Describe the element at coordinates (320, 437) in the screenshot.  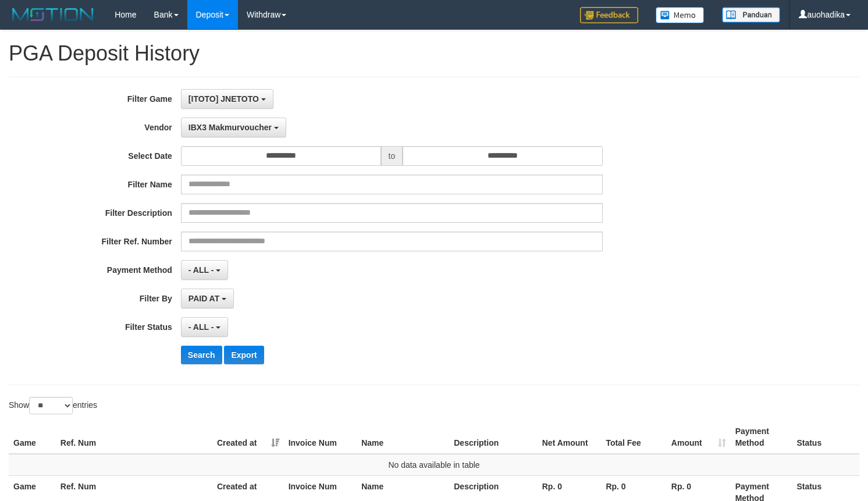
I see `th: Invoice Num` at that location.